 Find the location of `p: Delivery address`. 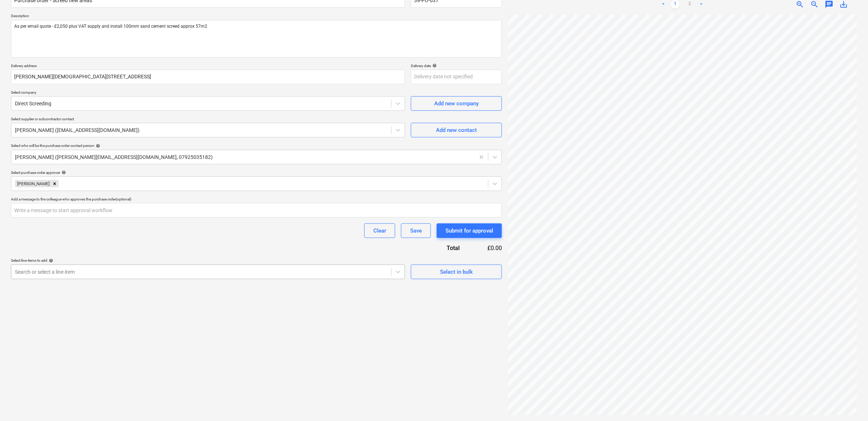

p: Delivery address is located at coordinates (208, 66).